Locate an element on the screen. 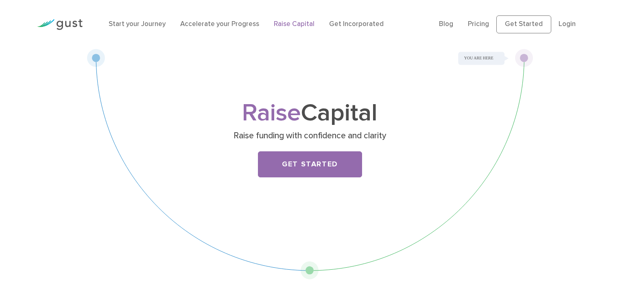  a: Pricing is located at coordinates (478, 24).